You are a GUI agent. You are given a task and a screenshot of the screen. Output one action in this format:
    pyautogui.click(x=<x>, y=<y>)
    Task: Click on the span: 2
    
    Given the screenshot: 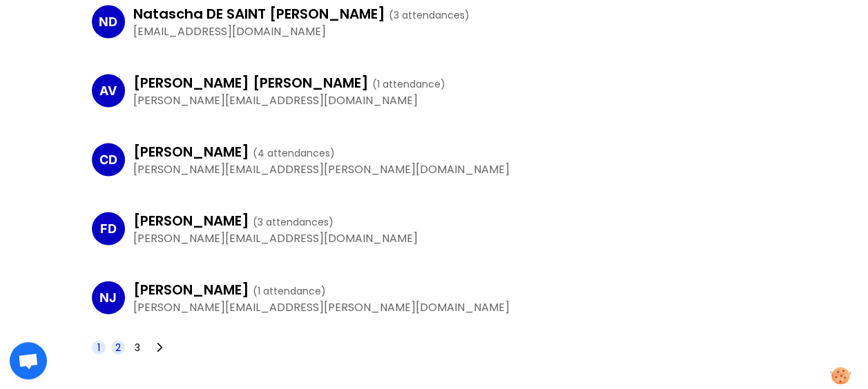 What is the action you would take?
    pyautogui.click(x=118, y=348)
    